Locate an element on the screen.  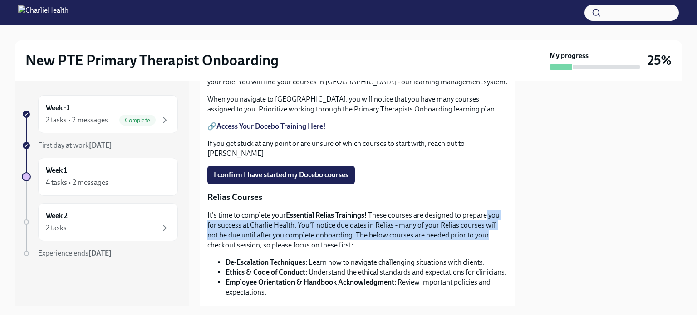
strong: Essential Relias Trainings is located at coordinates (325, 215).